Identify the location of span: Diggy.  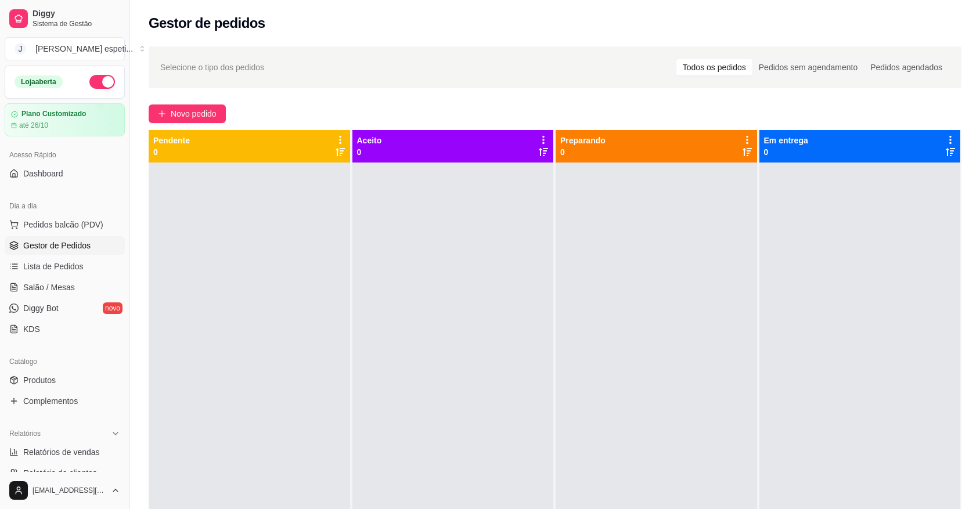
(76, 14).